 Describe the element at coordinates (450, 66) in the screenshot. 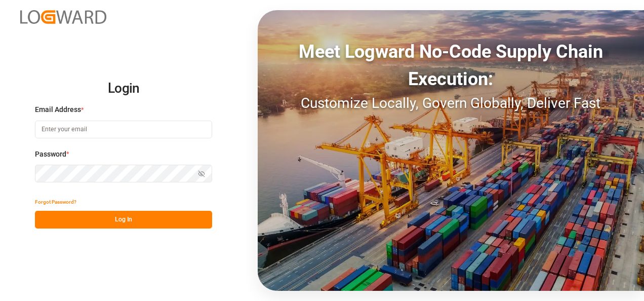

I see `div: Meet Logward No-Code Supply Chain Execution:` at that location.